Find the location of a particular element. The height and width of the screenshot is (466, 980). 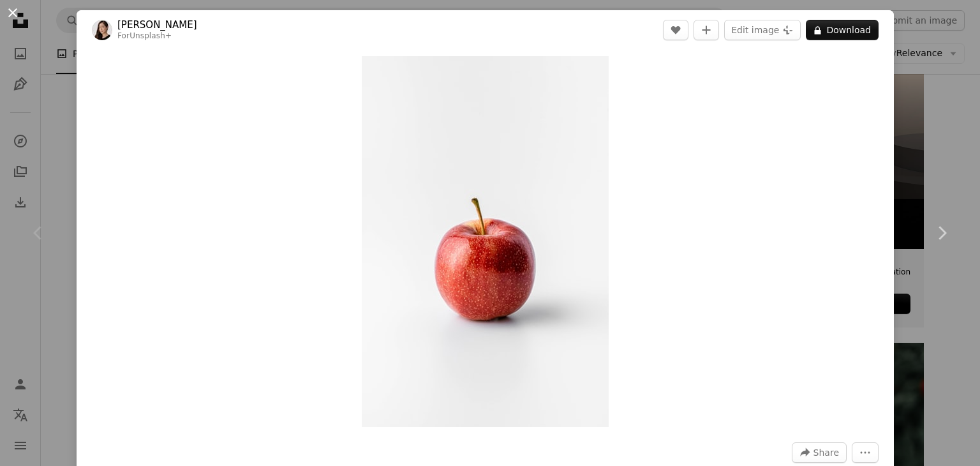

button: Zoom in on this image is located at coordinates (485, 241).